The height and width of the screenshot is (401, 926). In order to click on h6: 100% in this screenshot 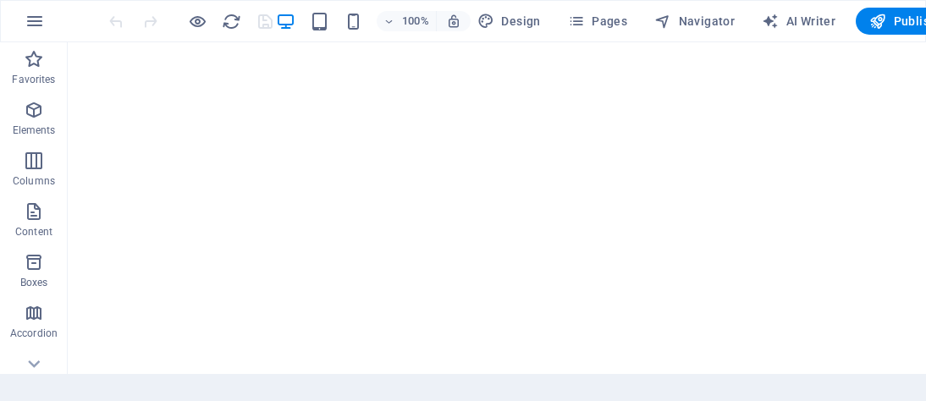, I will do `click(416, 21)`.